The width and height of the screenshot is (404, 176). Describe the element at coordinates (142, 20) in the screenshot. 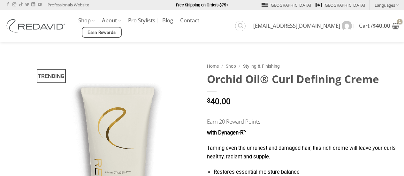

I see `a: Pro Stylists` at that location.